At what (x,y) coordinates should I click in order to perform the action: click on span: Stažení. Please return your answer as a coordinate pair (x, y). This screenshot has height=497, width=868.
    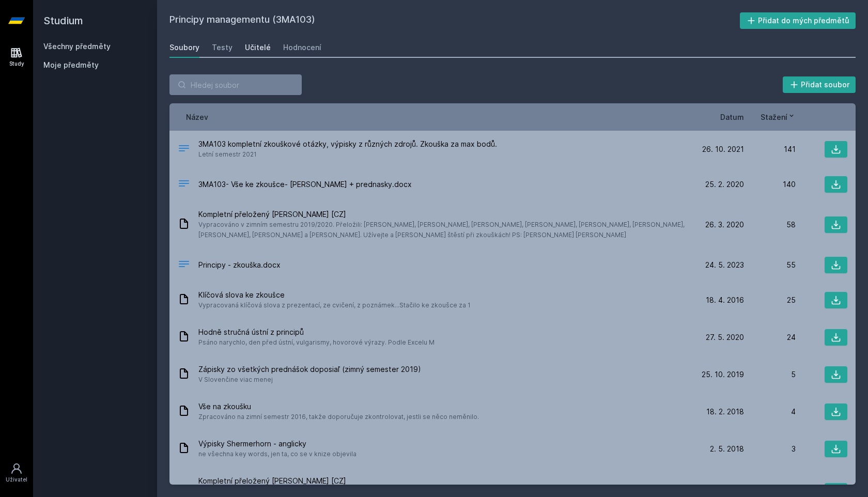
    Looking at the image, I should click on (774, 117).